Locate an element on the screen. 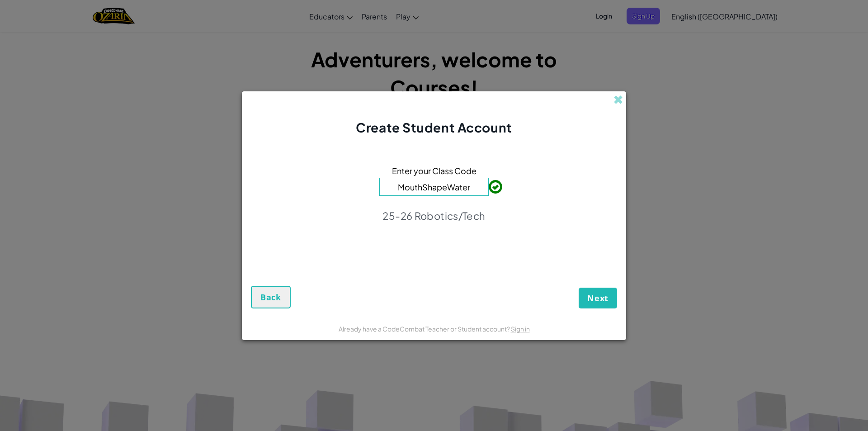 The image size is (868, 431). span: Enter your Class Code is located at coordinates (434, 170).